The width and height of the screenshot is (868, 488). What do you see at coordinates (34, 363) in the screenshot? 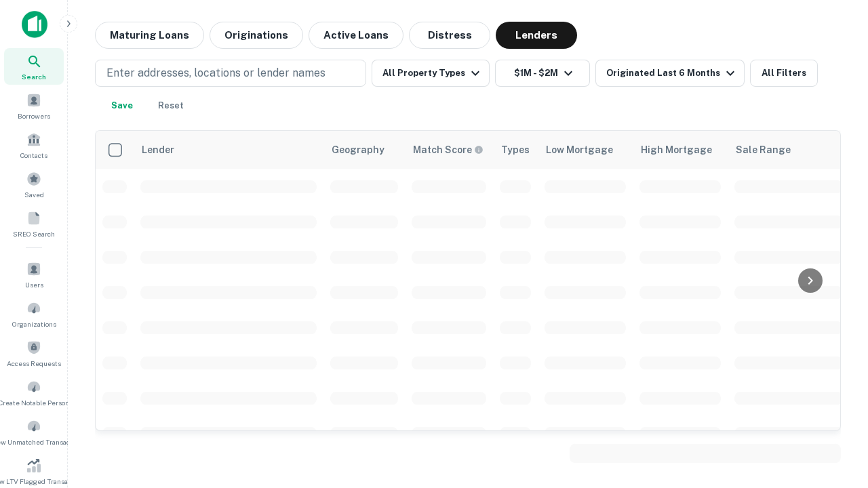
I see `span: Access Requests` at bounding box center [34, 363].